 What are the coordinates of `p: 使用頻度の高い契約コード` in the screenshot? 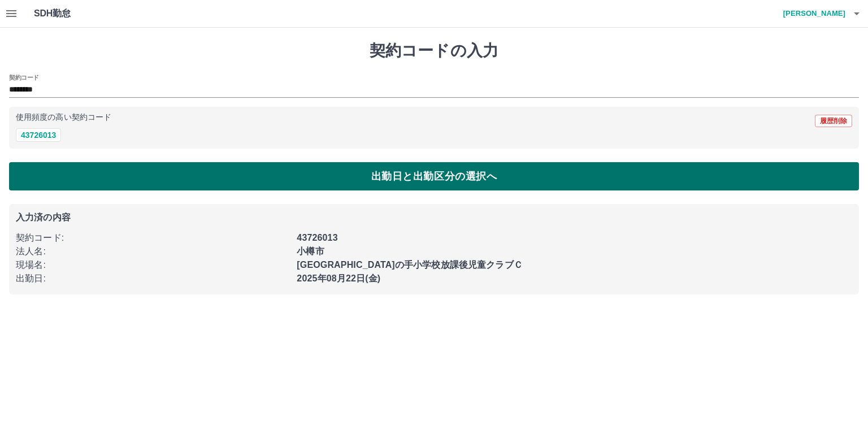 It's located at (63, 117).